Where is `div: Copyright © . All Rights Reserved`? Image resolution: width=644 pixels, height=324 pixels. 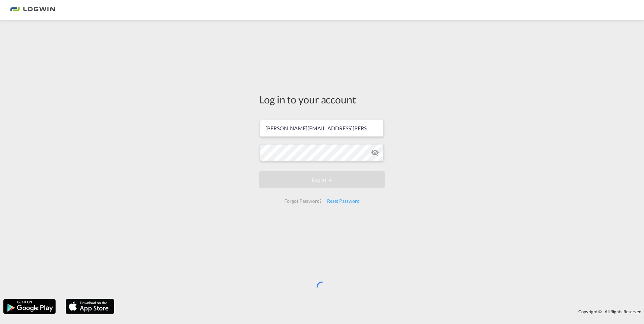
div: Copyright © . All Rights Reserved is located at coordinates (381, 312).